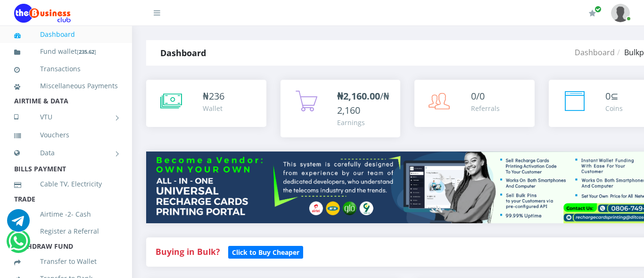 This screenshot has width=644, height=278. I want to click on a: Cable TV, Electricity, so click(66, 184).